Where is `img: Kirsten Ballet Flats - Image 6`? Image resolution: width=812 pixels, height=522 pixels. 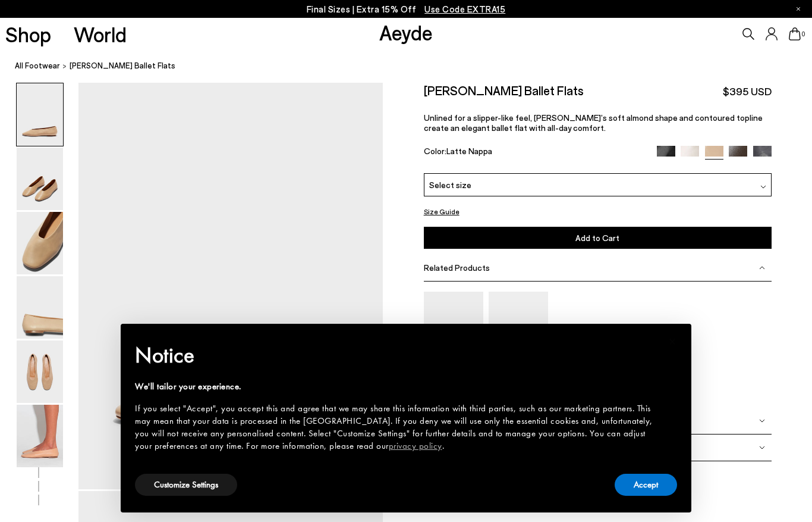 img: Kirsten Ballet Flats - Image 6 is located at coordinates (40, 436).